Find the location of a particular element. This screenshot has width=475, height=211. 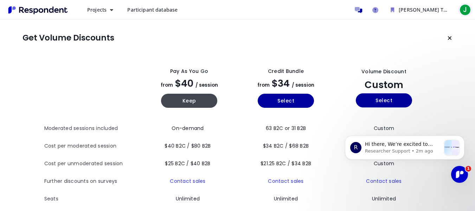

p: Hi there, We’re excited to share that our site and platform have had a refresh! While the look is... is located at coordinates (69, 23).